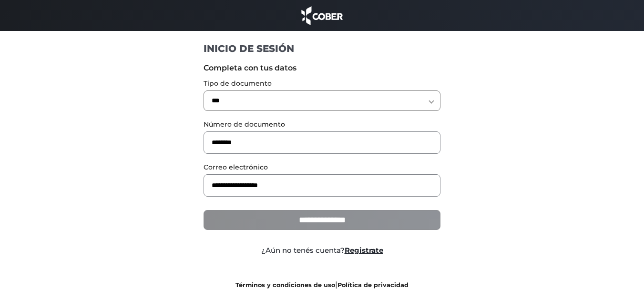  I want to click on a: Términos y condiciones de uso, so click(285, 284).